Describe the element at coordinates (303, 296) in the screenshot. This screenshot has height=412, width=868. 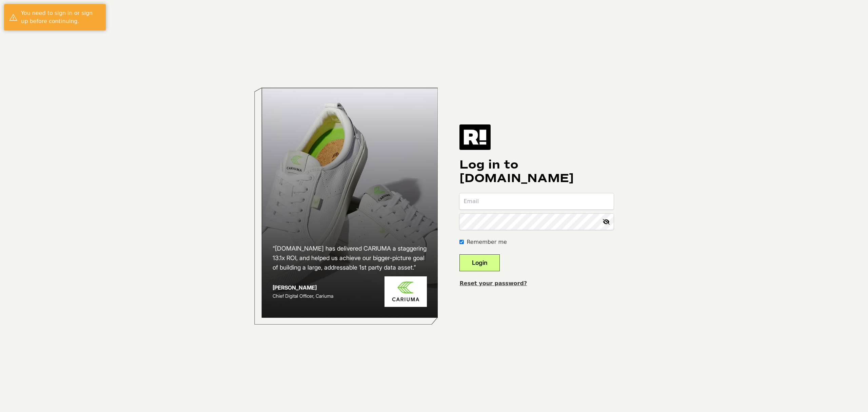
I see `span: Chief Digital Officer, Cariuma` at that location.